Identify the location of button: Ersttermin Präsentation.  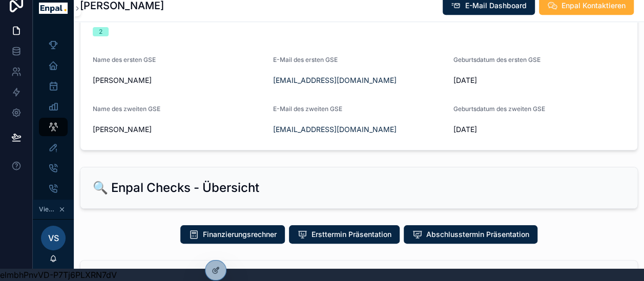
(344, 234).